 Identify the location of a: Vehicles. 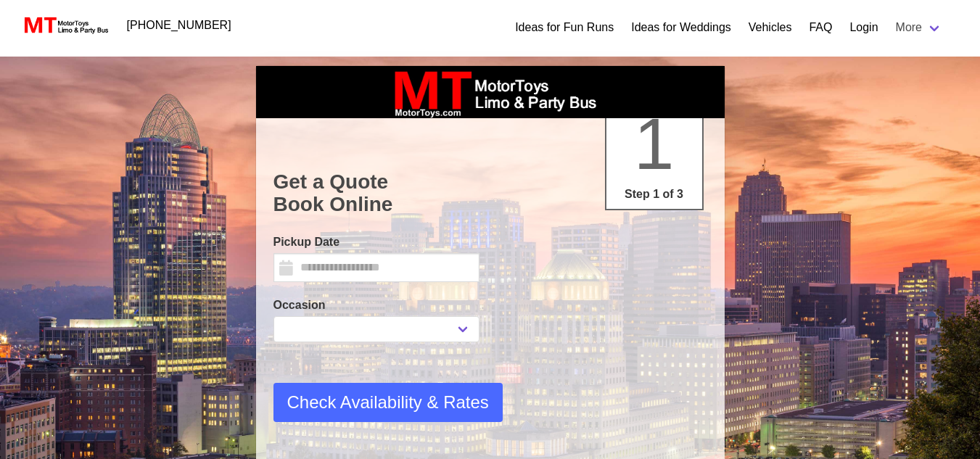
(770, 27).